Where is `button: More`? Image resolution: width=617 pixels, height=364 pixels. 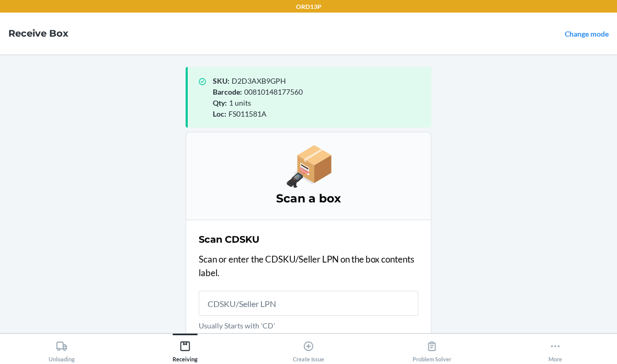
button: More is located at coordinates (555, 347).